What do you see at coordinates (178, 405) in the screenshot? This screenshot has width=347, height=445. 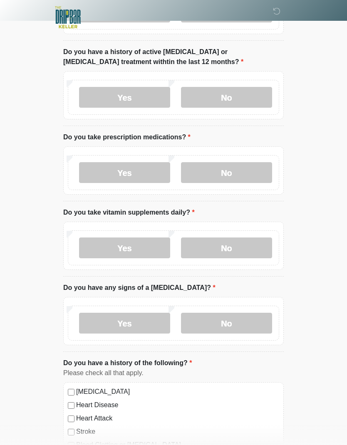 I see `label: Heart Disease` at bounding box center [178, 405].